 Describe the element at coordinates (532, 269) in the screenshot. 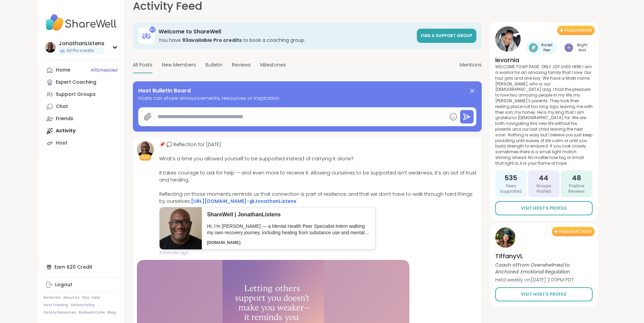

I see `i: From Overwhelmed to Anchored: Emotional Regulation` at that location.